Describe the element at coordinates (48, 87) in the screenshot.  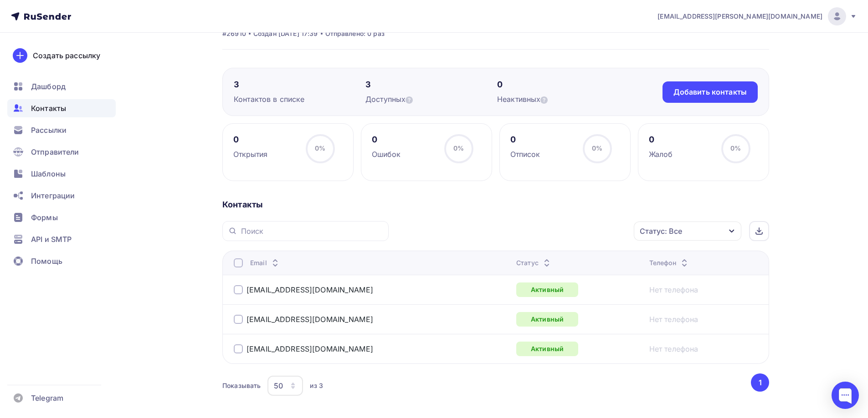
I see `span: Дашборд` at that location.